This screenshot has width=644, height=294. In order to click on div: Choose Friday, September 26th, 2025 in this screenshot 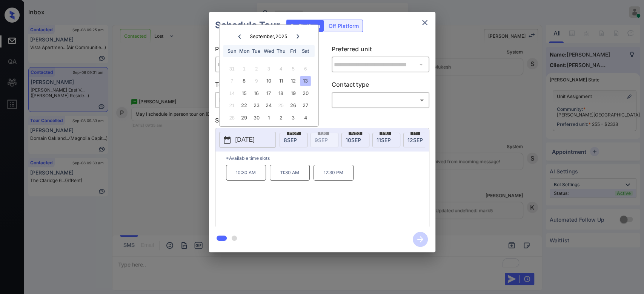, I will do `click(293, 105)`.